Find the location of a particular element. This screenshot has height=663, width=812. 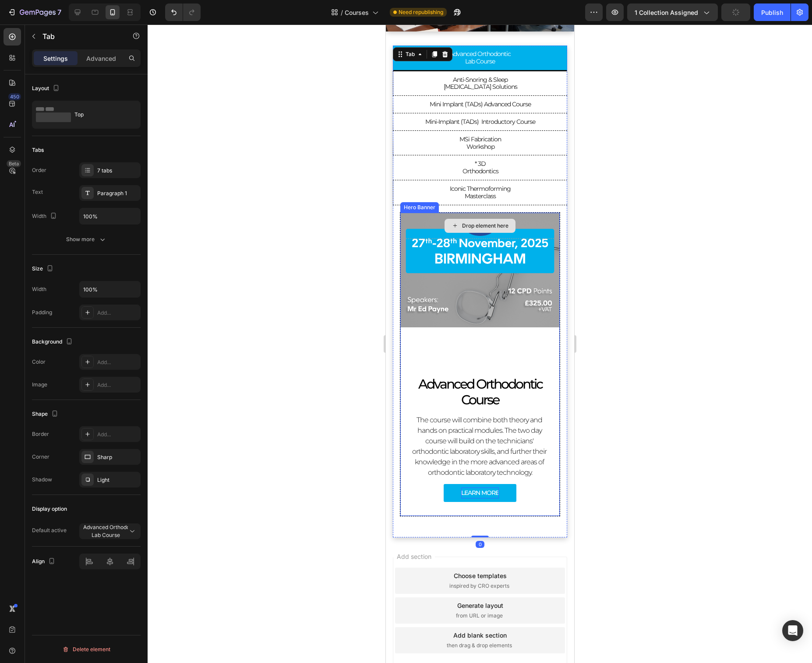

span: Need republishing is located at coordinates (421, 12).